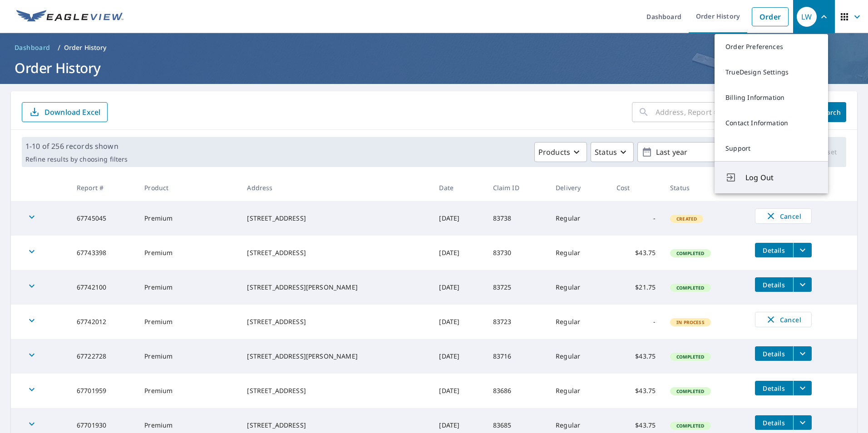  Describe the element at coordinates (434, 68) in the screenshot. I see `h1: Order History` at that location.